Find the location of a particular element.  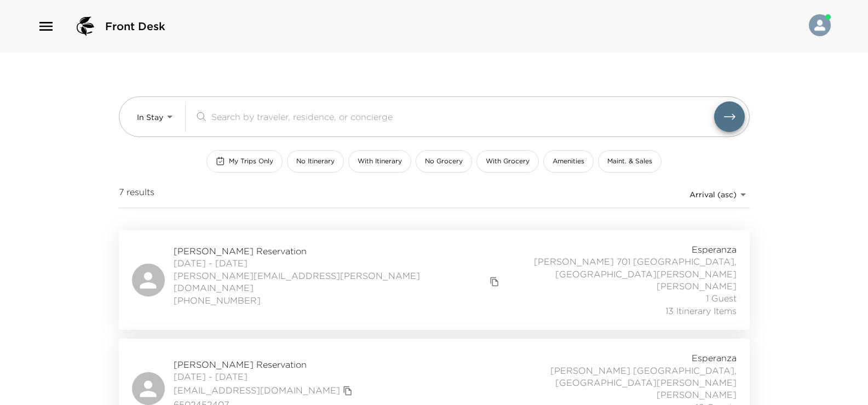

span: No Grocery is located at coordinates (444, 161).